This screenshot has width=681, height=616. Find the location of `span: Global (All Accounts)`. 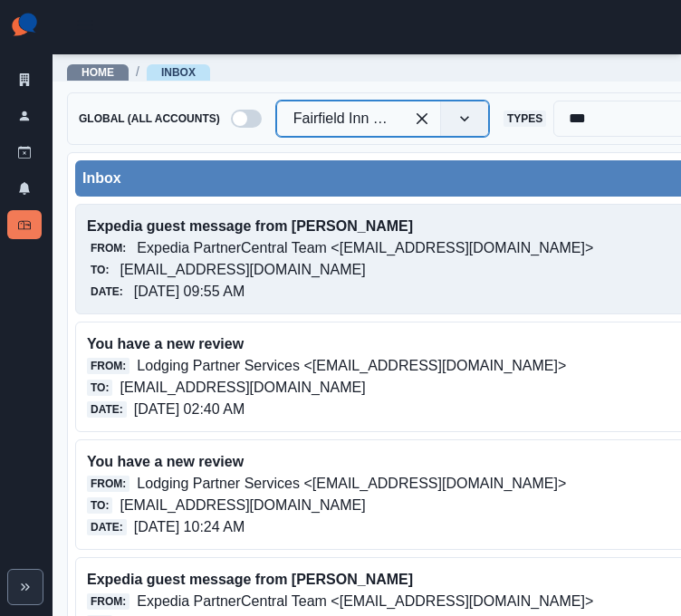

span: Global (All Accounts) is located at coordinates (149, 118).